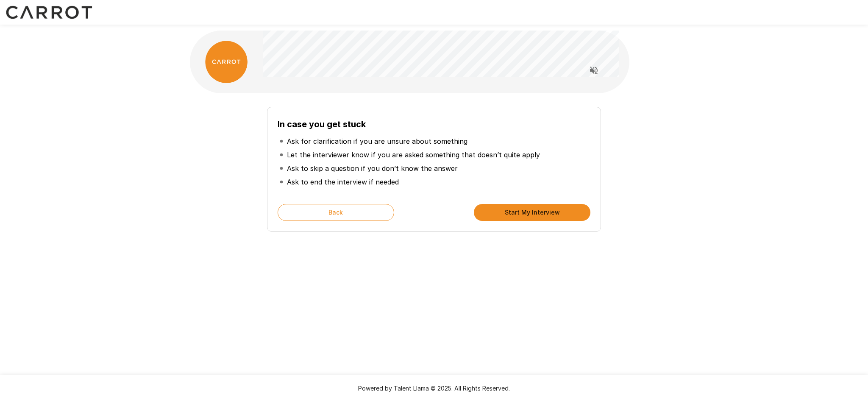  Describe the element at coordinates (226, 62) in the screenshot. I see `img: carrot_logo.png` at that location.